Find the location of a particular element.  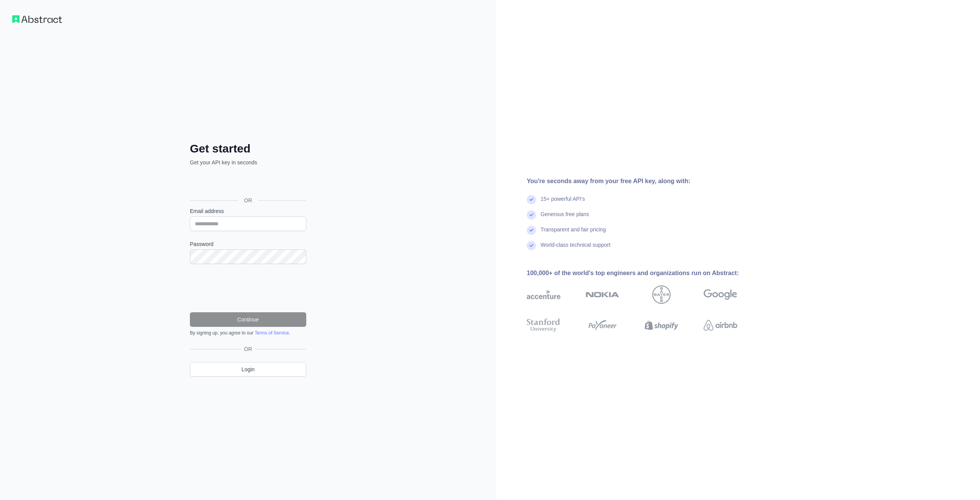

a: Terms of Service is located at coordinates (271, 332).